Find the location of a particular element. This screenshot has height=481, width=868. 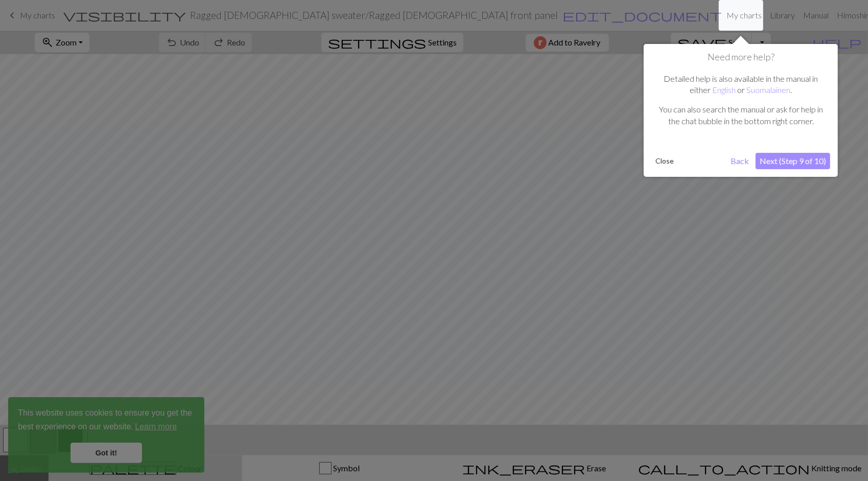

p: You can also search the manual or ask for help in the chat bubble in the bottom right corner. is located at coordinates (741, 115).